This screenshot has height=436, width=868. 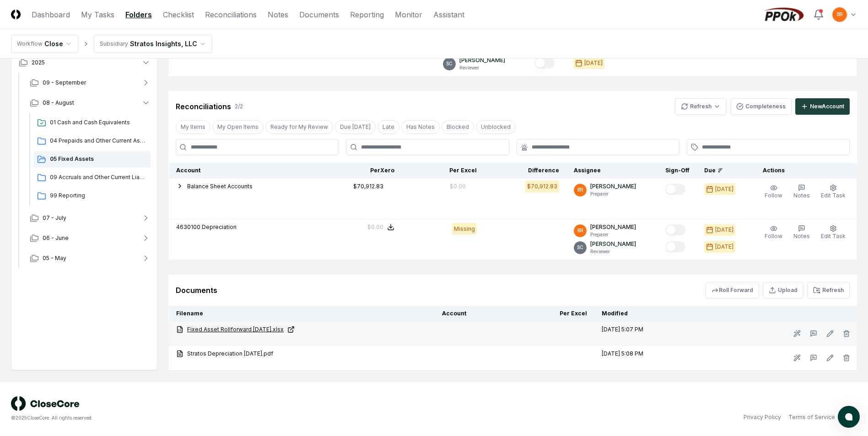 I want to click on button: 2025, so click(x=85, y=63).